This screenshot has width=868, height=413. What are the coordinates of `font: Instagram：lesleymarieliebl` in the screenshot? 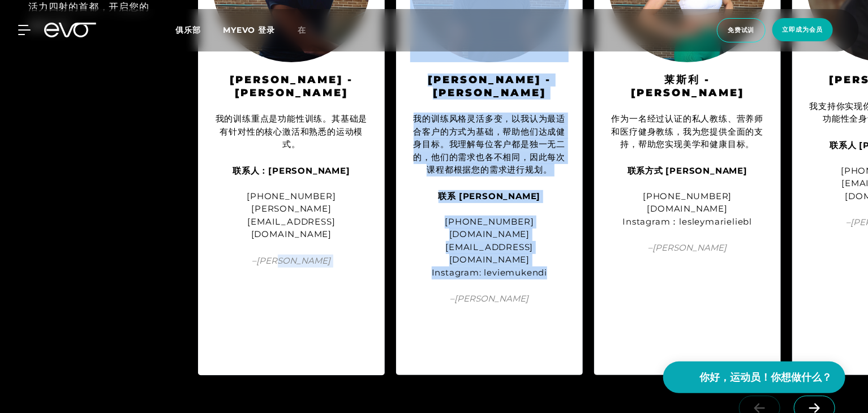 It's located at (687, 221).